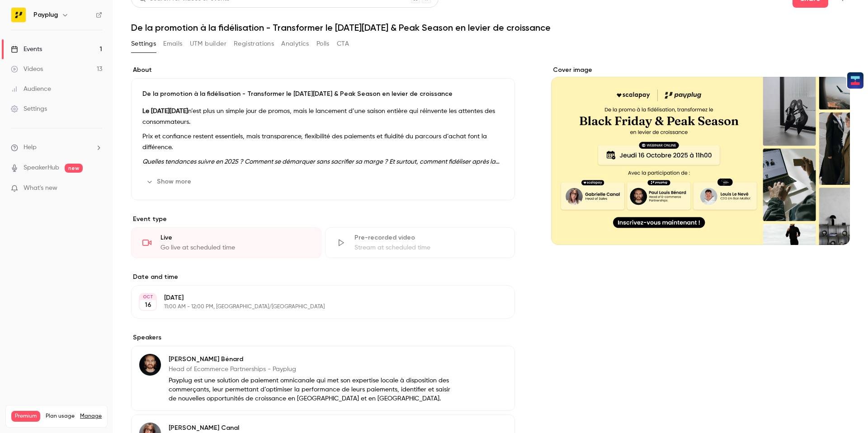  What do you see at coordinates (30, 148) in the screenshot?
I see `span: Help` at bounding box center [30, 148].